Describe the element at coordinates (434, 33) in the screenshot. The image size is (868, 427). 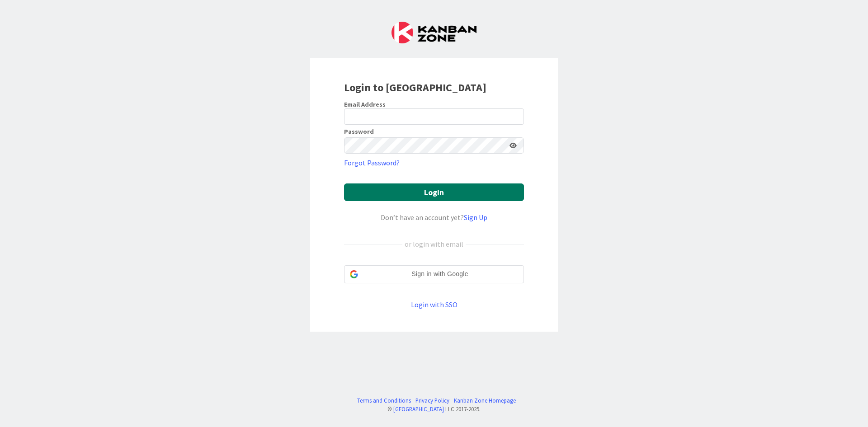
I see `img: Kanban Zone` at that location.